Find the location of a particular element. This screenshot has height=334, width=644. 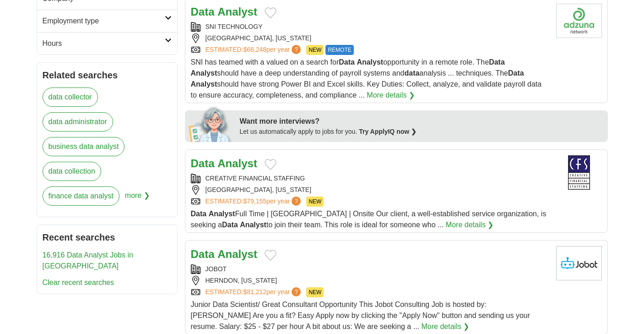

img: Company logo is located at coordinates (579, 21).